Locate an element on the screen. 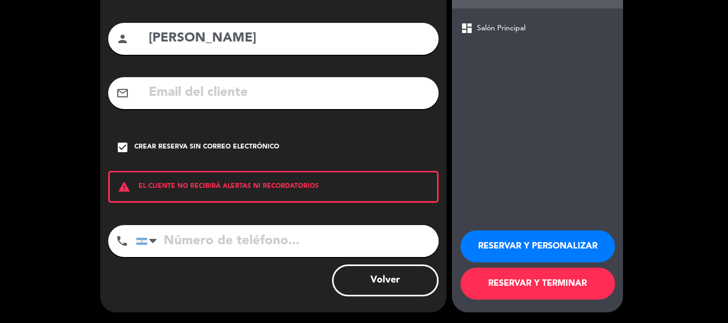 The width and height of the screenshot is (728, 323). div: Argentina: +54 is located at coordinates (149, 241).